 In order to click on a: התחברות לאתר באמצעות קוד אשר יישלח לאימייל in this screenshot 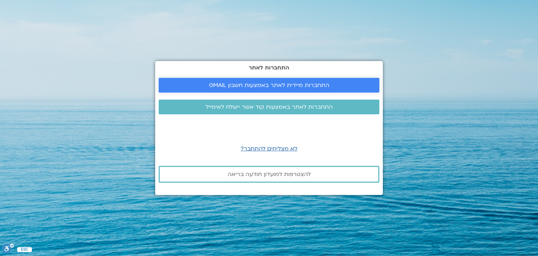, I will do `click(269, 107)`.